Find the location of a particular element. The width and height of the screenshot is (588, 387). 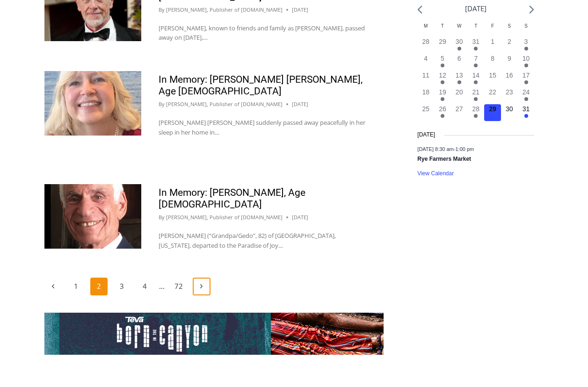

button: 24 Has events is located at coordinates (526, 96).